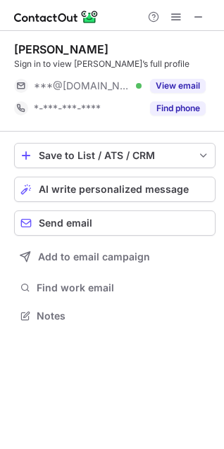 The width and height of the screenshot is (224, 449). What do you see at coordinates (123, 316) in the screenshot?
I see `span: Notes` at bounding box center [123, 316].